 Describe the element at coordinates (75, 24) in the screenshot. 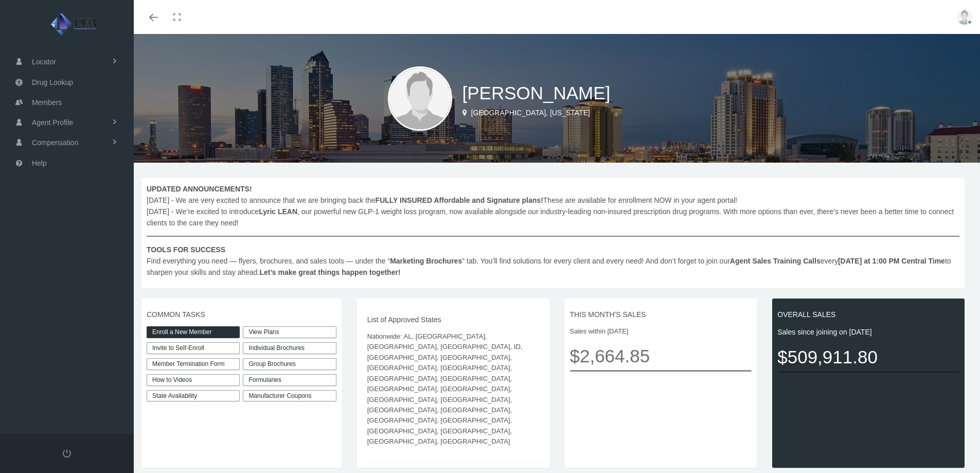

I see `img: LEB INSURANCE GROUP` at that location.